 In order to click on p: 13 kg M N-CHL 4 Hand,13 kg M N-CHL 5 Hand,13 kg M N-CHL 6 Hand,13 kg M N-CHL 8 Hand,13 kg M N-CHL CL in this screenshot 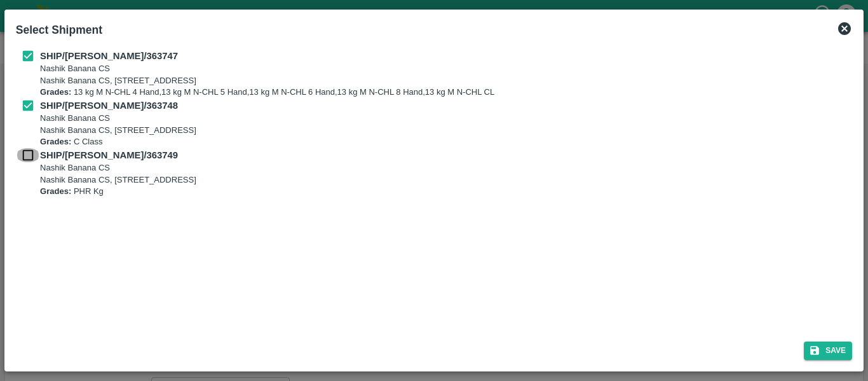, I will do `click(266, 92)`.